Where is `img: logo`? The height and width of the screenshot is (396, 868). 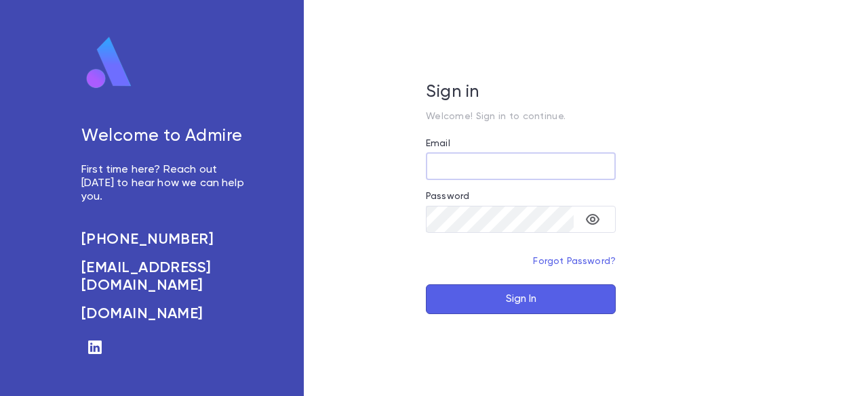
img: logo is located at coordinates (109, 63).